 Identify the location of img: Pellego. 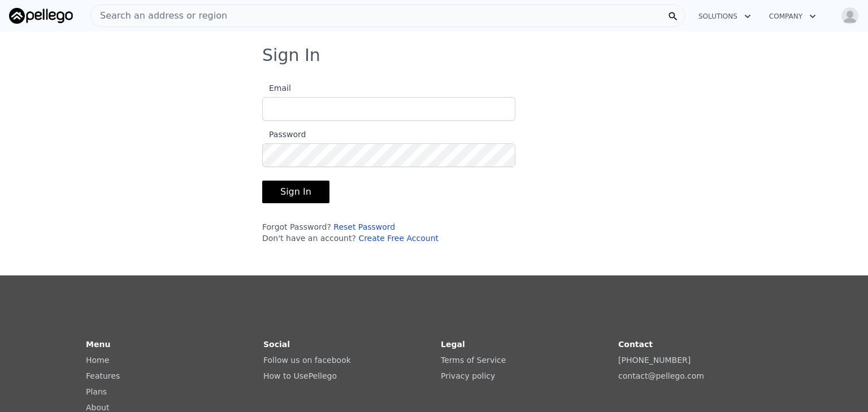
(41, 16).